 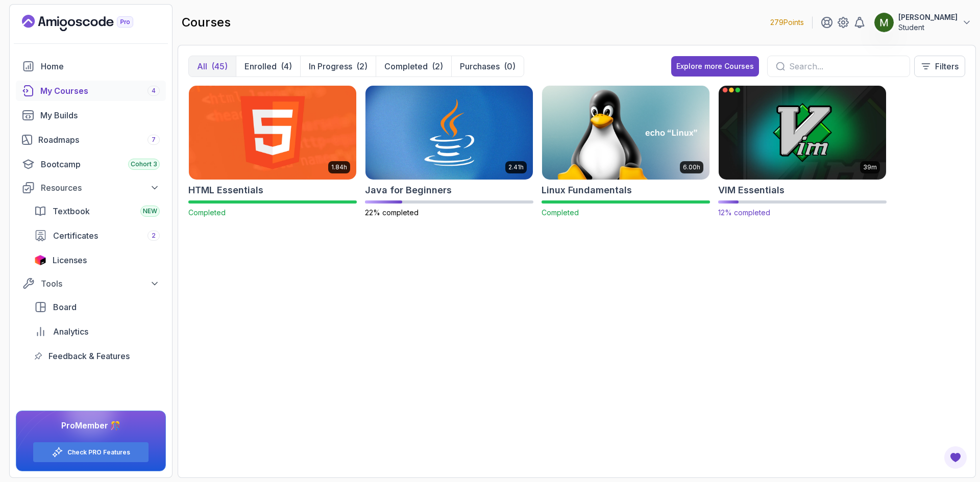 What do you see at coordinates (928, 28) in the screenshot?
I see `p: Student` at bounding box center [928, 28].